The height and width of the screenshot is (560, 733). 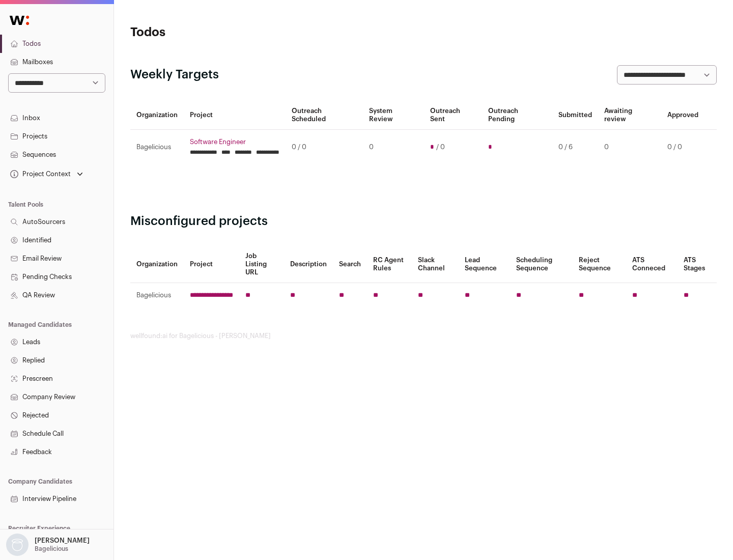 What do you see at coordinates (393, 115) in the screenshot?
I see `th: System Review` at bounding box center [393, 115].